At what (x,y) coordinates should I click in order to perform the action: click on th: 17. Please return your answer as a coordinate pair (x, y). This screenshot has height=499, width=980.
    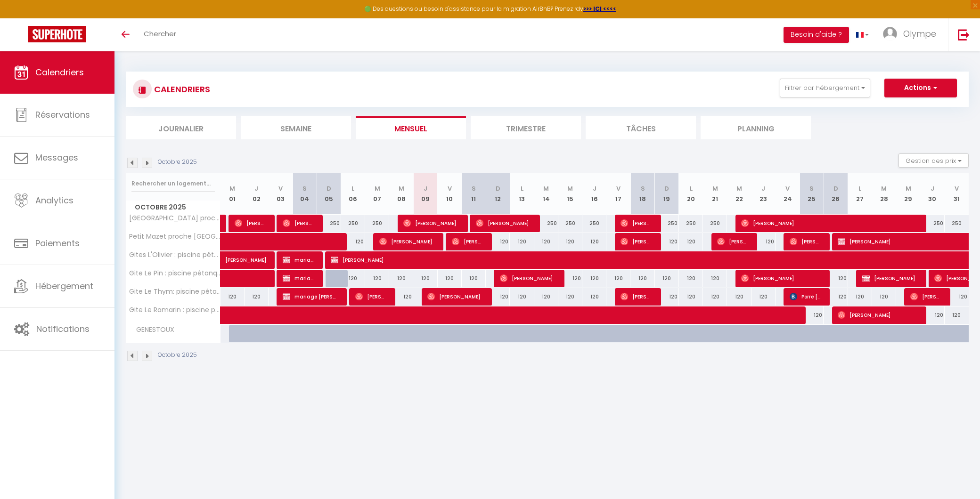
    Looking at the image, I should click on (618, 193).